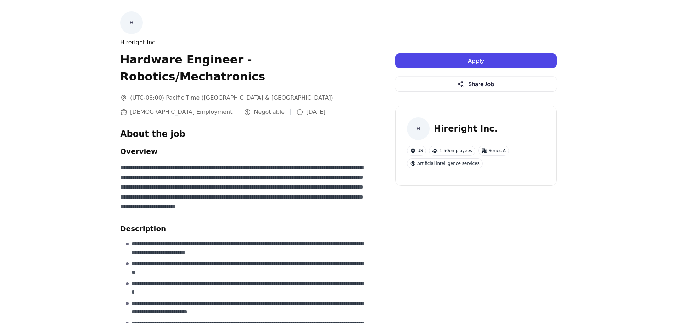 This screenshot has height=323, width=677. Describe the element at coordinates (476, 84) in the screenshot. I see `button: Share Job` at that location.